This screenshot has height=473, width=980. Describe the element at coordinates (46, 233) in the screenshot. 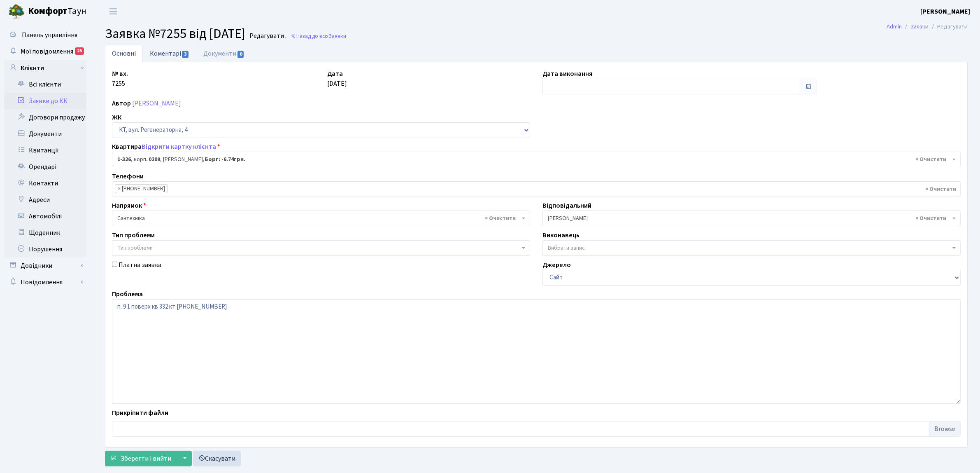

I see `a: Щоденник` at that location.